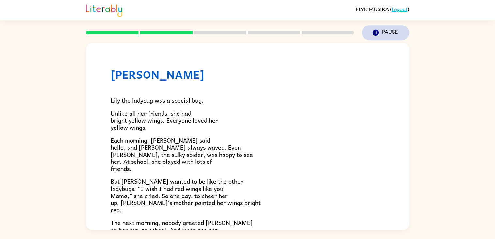 This screenshot has width=495, height=239. What do you see at coordinates (386, 33) in the screenshot?
I see `button: Pause` at bounding box center [386, 33].